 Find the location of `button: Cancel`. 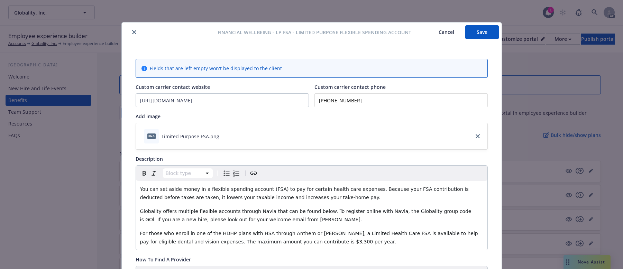

button: Cancel is located at coordinates (447, 32).